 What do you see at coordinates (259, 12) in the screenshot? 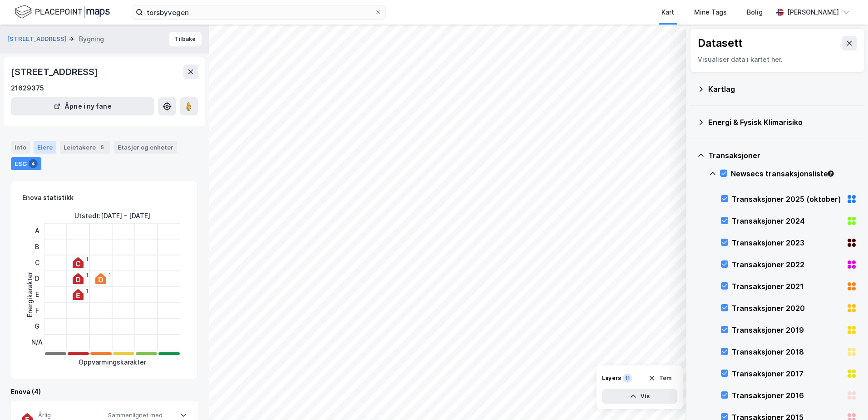
I see `input: Søk på adresse, matrikkel, gårdeiere, leietakere eller personer` at bounding box center [259, 12].